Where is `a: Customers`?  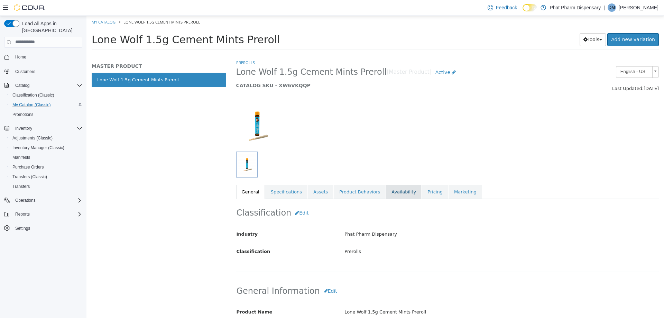 a: Customers is located at coordinates (25, 72).